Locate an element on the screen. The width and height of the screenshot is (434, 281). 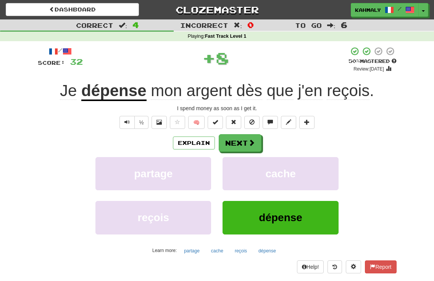
span: Score: is located at coordinates (52, 63).